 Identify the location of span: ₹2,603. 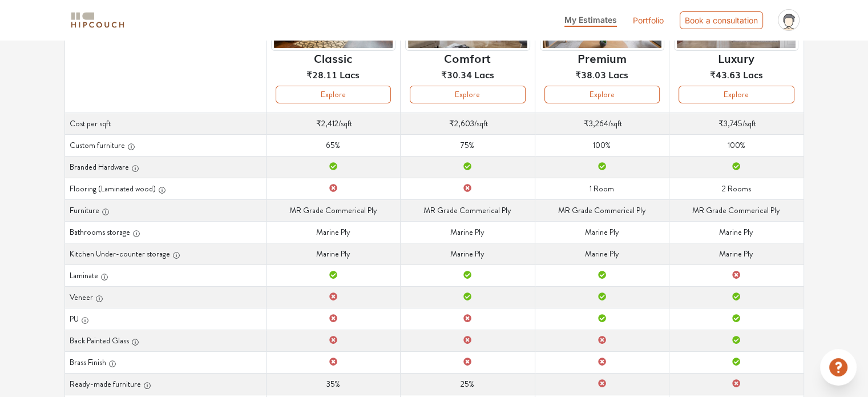
(461, 123).